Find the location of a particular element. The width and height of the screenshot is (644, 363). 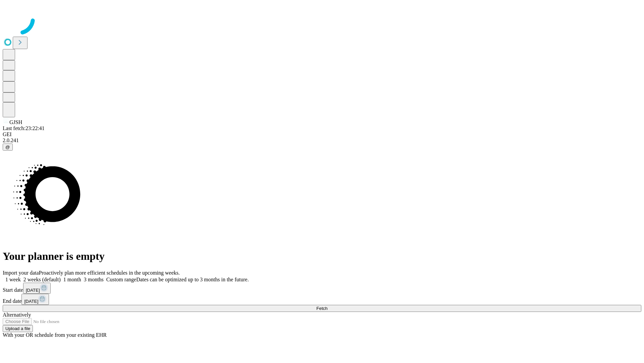

span: GJSH is located at coordinates (16, 122).